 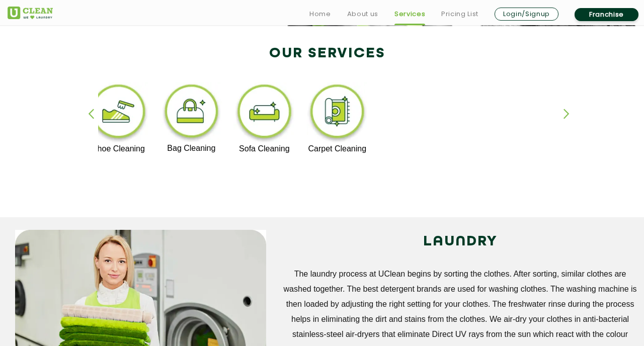 I want to click on img: UClean Laundry and Dry Cleaning, so click(x=31, y=12).